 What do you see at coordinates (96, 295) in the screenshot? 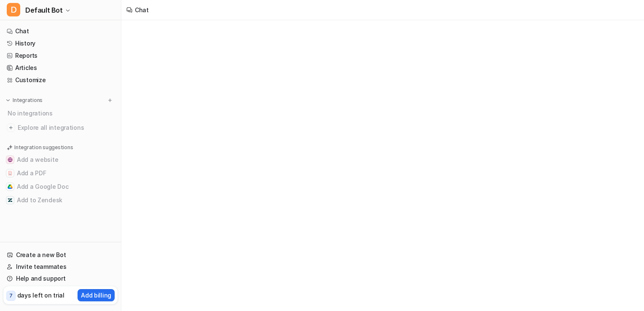
I see `p: Add billing` at bounding box center [96, 295].